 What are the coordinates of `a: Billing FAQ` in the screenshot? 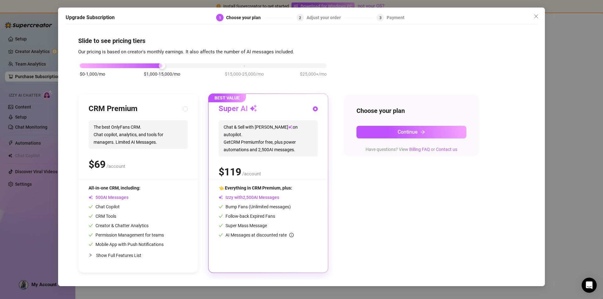 It's located at (419, 149).